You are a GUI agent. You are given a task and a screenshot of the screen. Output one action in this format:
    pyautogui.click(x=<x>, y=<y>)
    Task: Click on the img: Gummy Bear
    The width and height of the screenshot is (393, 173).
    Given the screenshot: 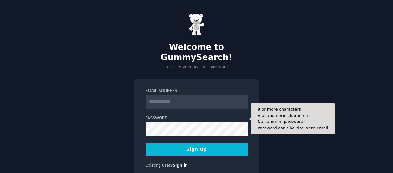 What is the action you would take?
    pyautogui.click(x=197, y=24)
    